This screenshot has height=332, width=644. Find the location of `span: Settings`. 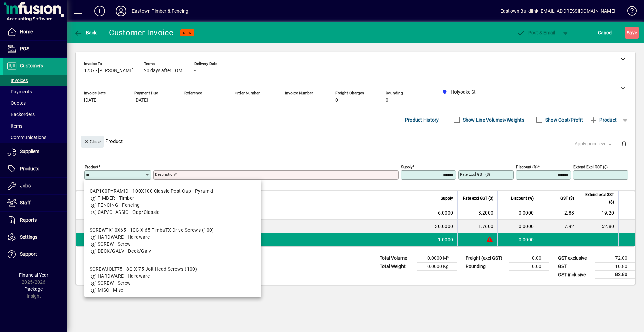

span: Settings is located at coordinates (29, 237).